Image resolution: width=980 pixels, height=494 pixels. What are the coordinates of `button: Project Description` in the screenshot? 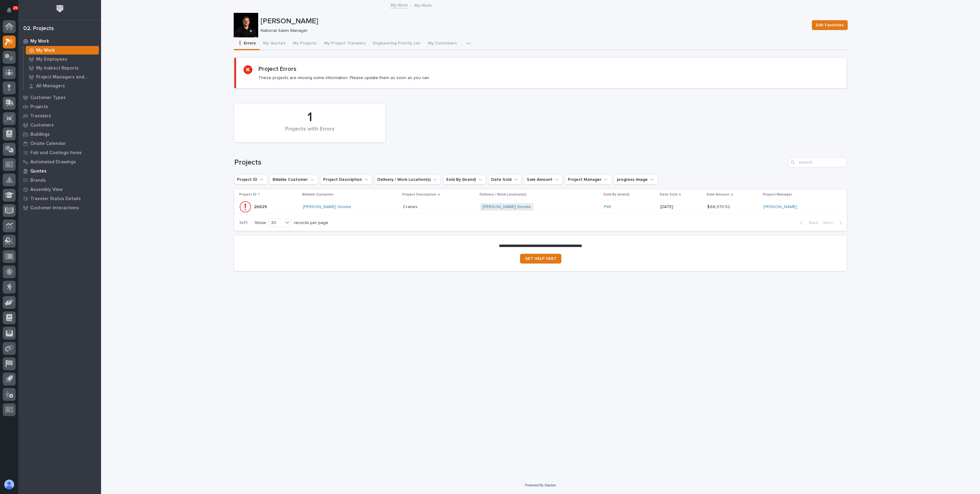 It's located at (346, 179).